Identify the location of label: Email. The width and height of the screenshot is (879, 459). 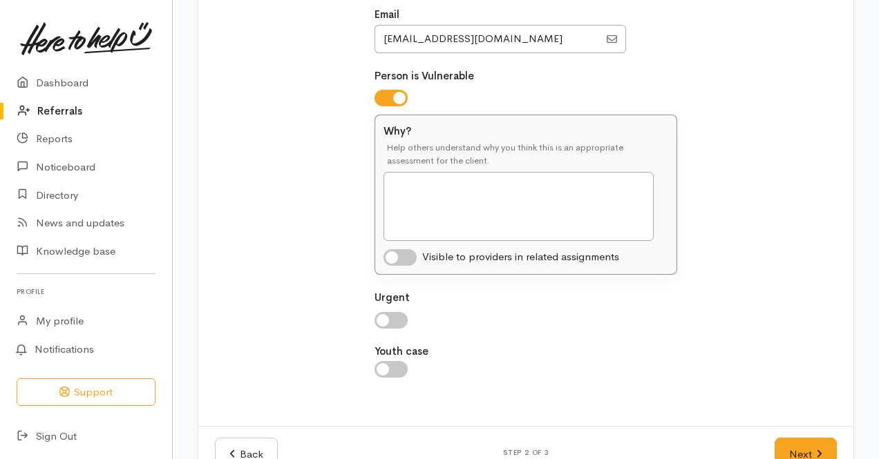
(387, 15).